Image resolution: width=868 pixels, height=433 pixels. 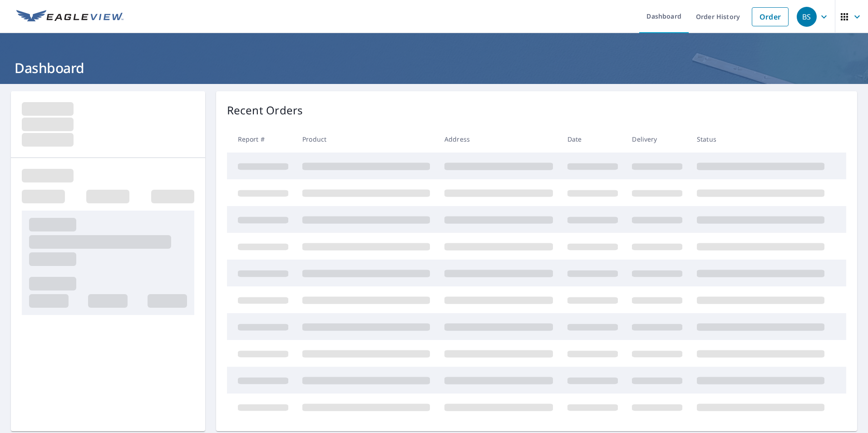 What do you see at coordinates (761, 139) in the screenshot?
I see `th: Status` at bounding box center [761, 139].